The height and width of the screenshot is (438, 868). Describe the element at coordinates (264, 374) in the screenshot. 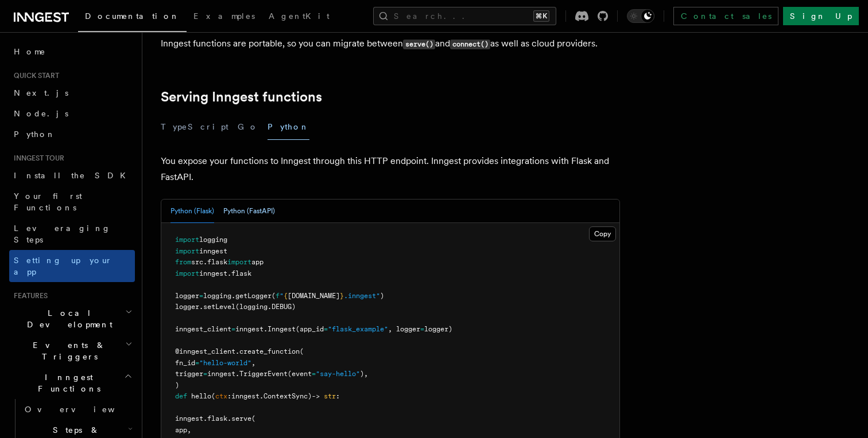

I see `span: TriggerEvent` at that location.